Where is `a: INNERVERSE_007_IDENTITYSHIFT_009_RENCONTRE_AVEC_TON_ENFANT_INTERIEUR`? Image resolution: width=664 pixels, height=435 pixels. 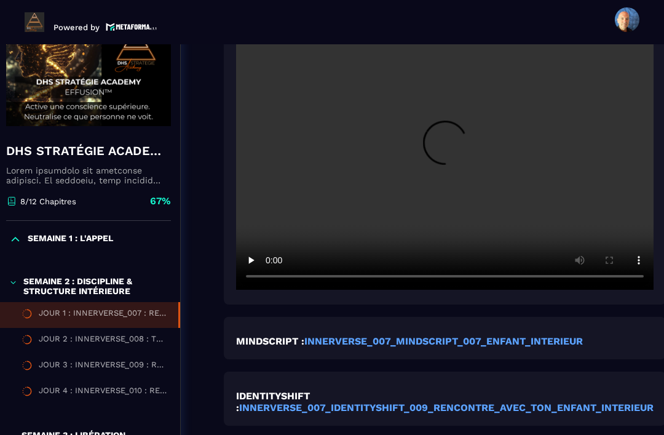 a: INNERVERSE_007_IDENTITYSHIFT_009_RENCONTRE_AVEC_TON_ENFANT_INTERIEUR is located at coordinates (447, 407).